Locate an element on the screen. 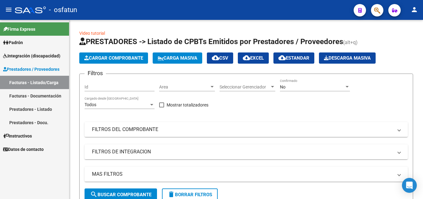 This screenshot has height=199, width=423. span: Padrón is located at coordinates (13, 42).